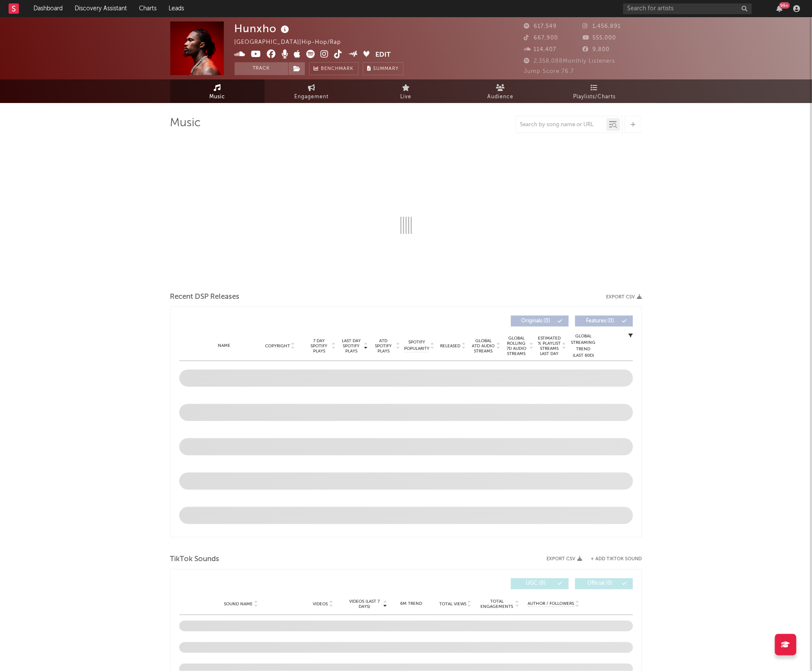 Image resolution: width=812 pixels, height=671 pixels. I want to click on span: 555,000, so click(600, 37).